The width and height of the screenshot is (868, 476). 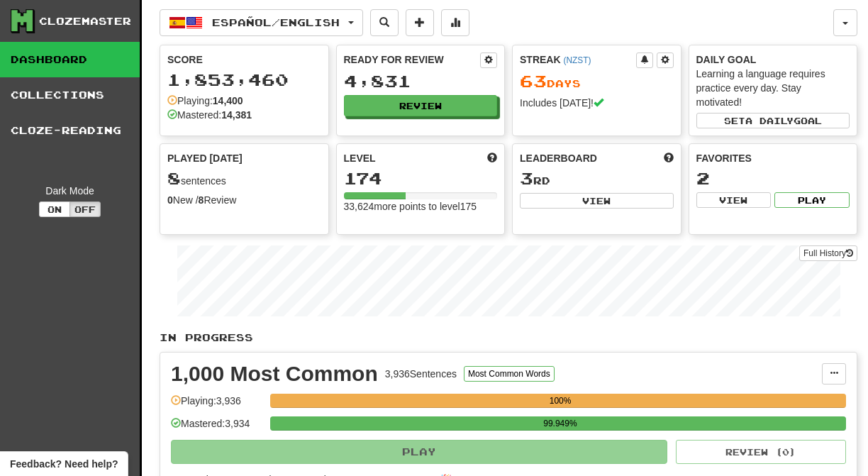 I want to click on div: New / Review, so click(x=244, y=200).